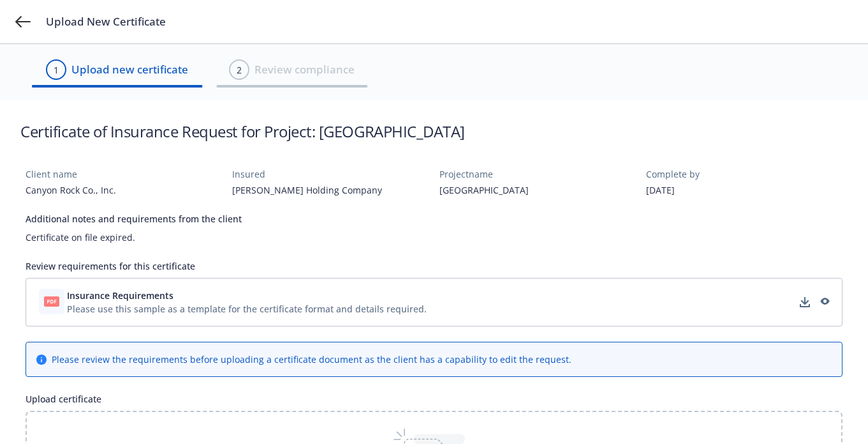  I want to click on div: Client name, so click(123, 174).